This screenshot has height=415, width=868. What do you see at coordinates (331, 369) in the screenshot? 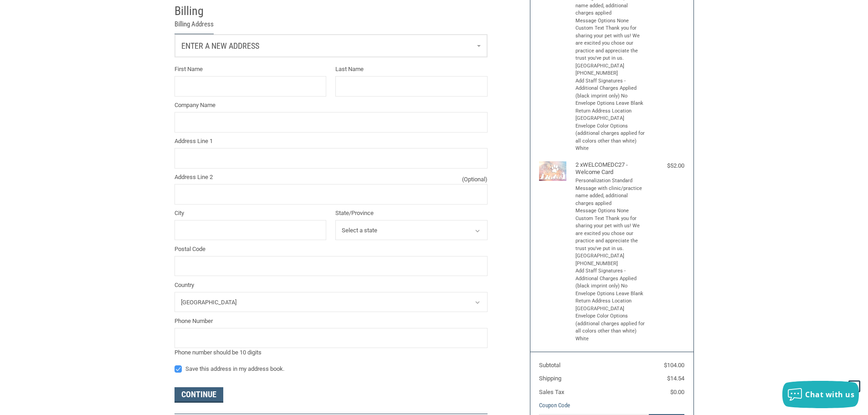
I see `label: Save this address in my address book.` at bounding box center [331, 369].